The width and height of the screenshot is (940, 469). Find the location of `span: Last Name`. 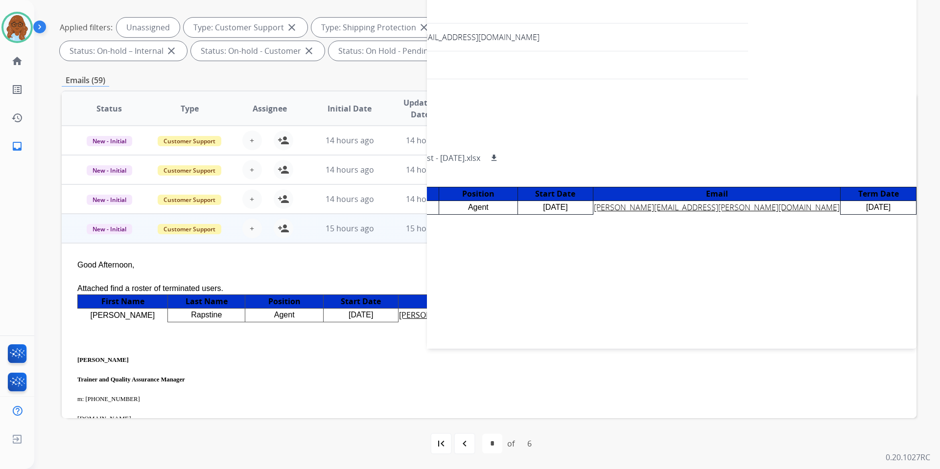

span: Last Name is located at coordinates (207, 301).